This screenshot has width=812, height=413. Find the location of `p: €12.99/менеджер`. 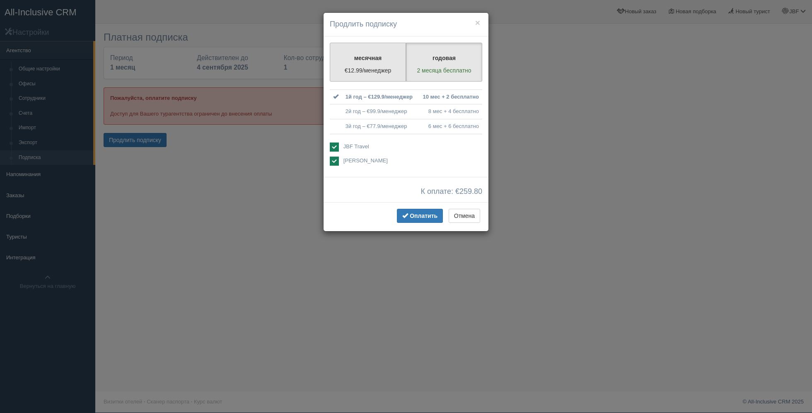

p: €12.99/менеджер is located at coordinates (368, 70).